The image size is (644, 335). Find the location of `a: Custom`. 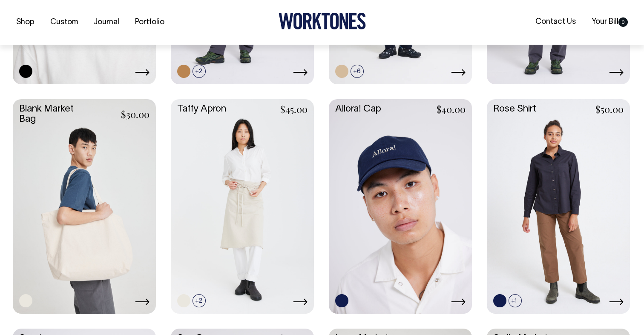

a: Custom is located at coordinates (64, 22).